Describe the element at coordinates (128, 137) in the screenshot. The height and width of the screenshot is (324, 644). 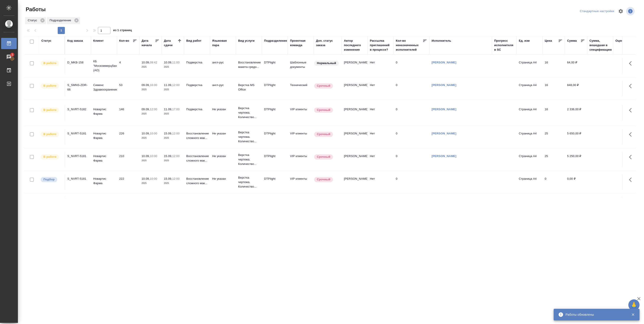
I see `td: 226` at that location.